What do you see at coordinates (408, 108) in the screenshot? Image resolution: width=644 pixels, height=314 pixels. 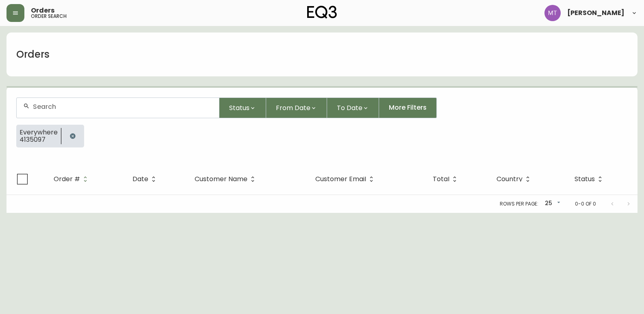 I see `button: More Filters` at bounding box center [408, 108].